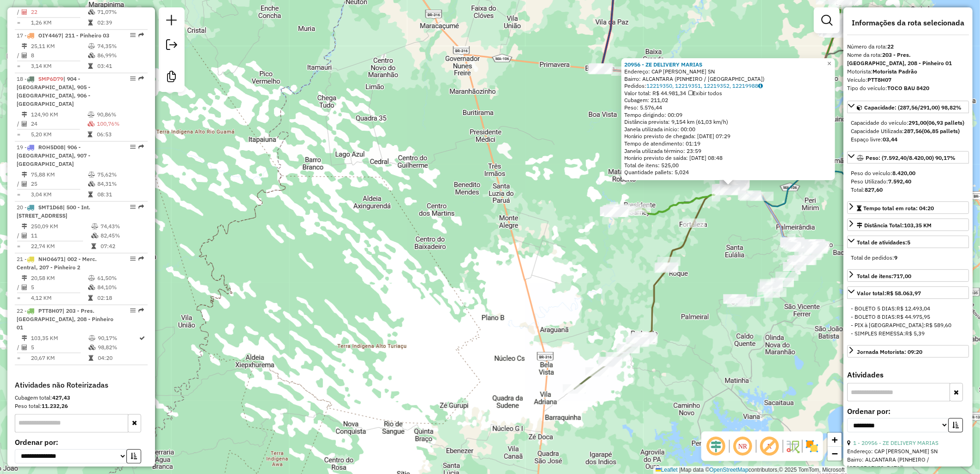 The height and width of the screenshot is (474, 980). Describe the element at coordinates (63, 35) in the screenshot. I see `span: 17 -` at that location.